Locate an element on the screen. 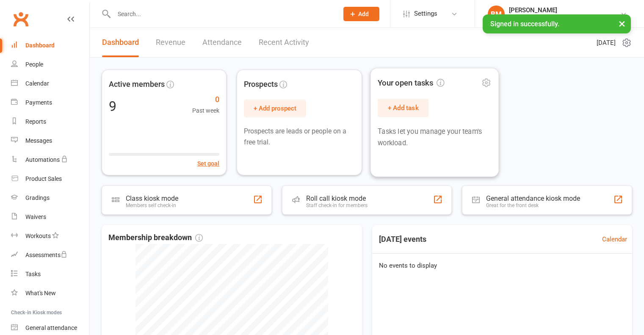  a: Messages is located at coordinates (50, 140).